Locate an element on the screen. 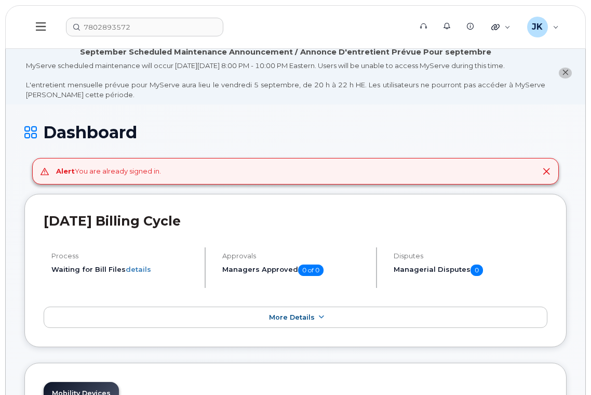 This screenshot has height=395, width=591. button: close notification is located at coordinates (565, 73).